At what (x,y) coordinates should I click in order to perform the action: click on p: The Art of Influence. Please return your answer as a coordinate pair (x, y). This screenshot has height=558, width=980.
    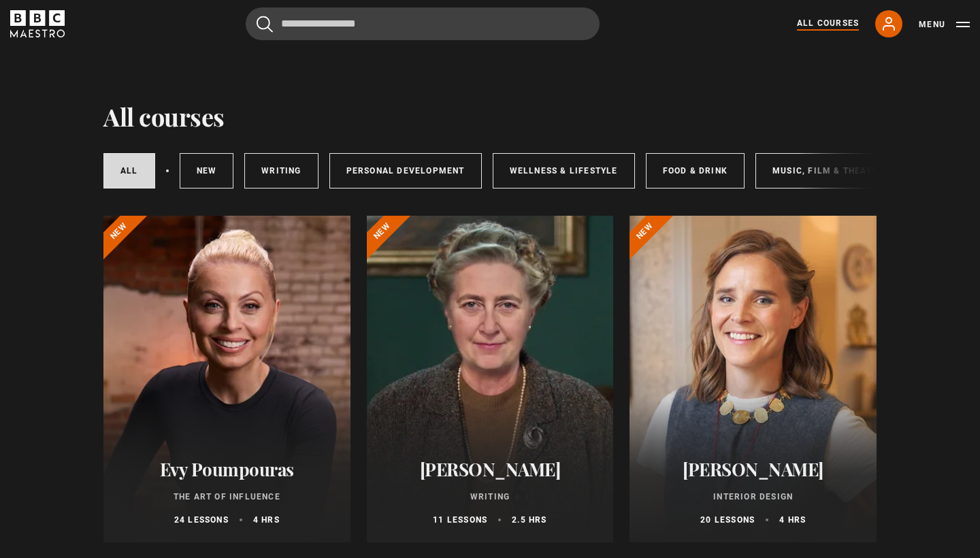
    Looking at the image, I should click on (226, 496).